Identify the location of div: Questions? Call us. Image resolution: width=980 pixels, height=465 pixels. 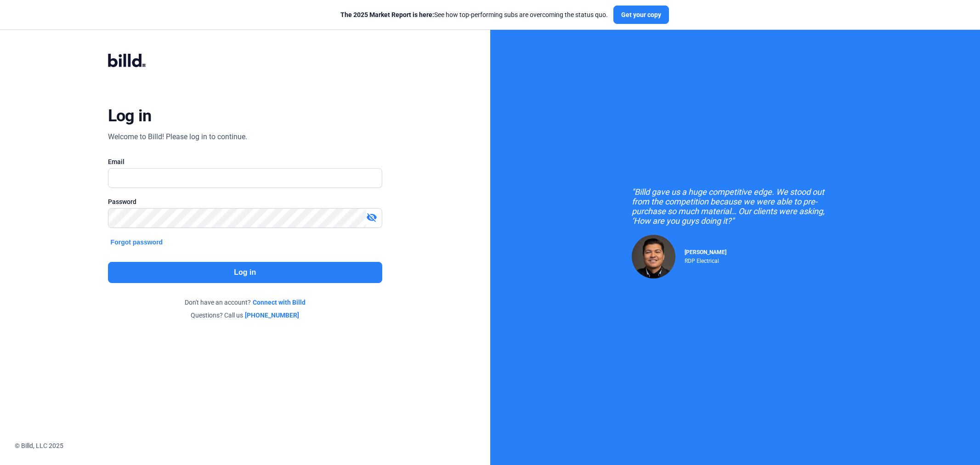
(245, 315).